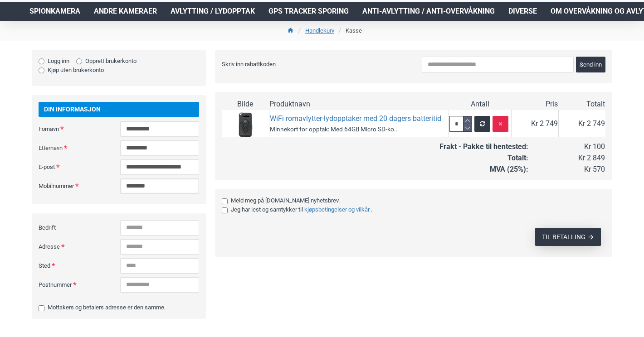 This screenshot has width=644, height=337. What do you see at coordinates (125, 11) in the screenshot?
I see `span: Andre kameraer` at bounding box center [125, 11].